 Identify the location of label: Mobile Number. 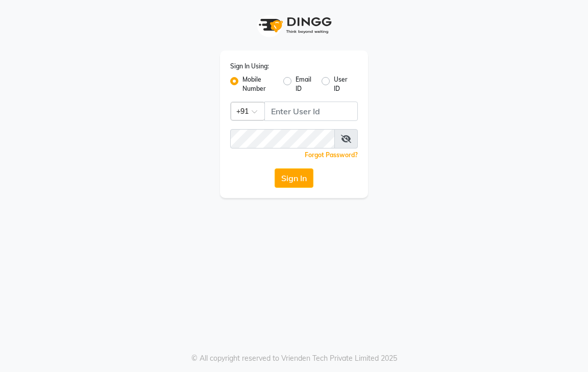
(259, 84).